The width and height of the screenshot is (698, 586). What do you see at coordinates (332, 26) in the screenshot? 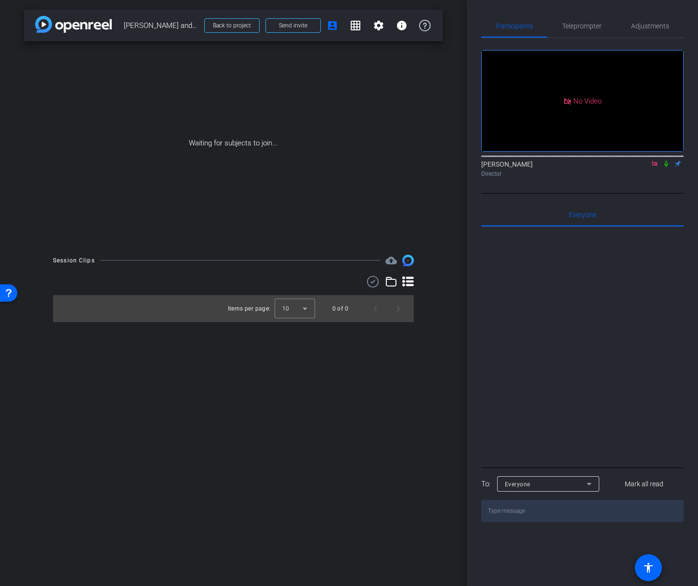
I see `mat-icon: account_box` at bounding box center [332, 26].